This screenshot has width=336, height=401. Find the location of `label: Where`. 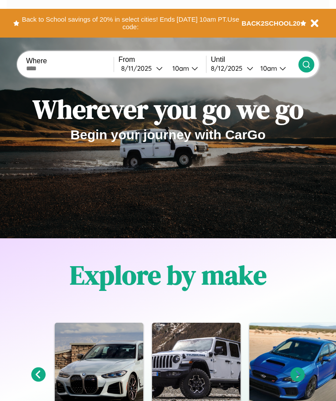

label: Where is located at coordinates (70, 61).